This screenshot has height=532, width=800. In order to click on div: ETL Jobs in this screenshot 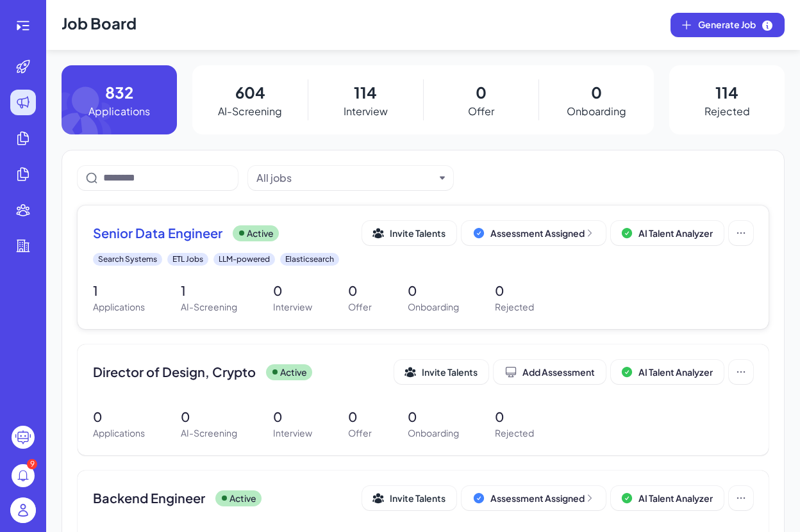, I will do `click(188, 260)`.